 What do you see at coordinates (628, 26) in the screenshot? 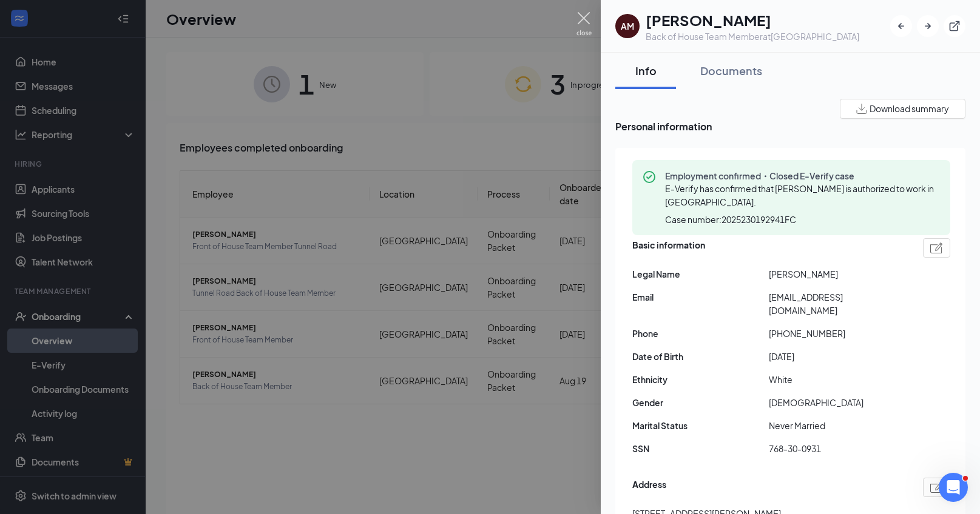
I see `div: AM` at bounding box center [628, 26].